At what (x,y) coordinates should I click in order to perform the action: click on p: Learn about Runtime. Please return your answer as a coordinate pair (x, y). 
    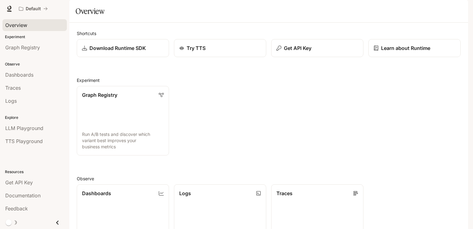
    Looking at the image, I should click on (406, 48).